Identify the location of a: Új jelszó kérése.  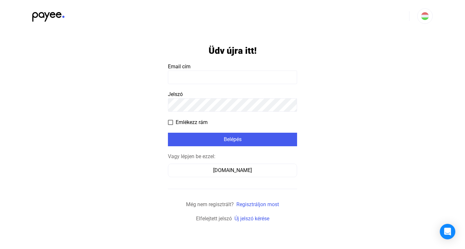
(252, 219).